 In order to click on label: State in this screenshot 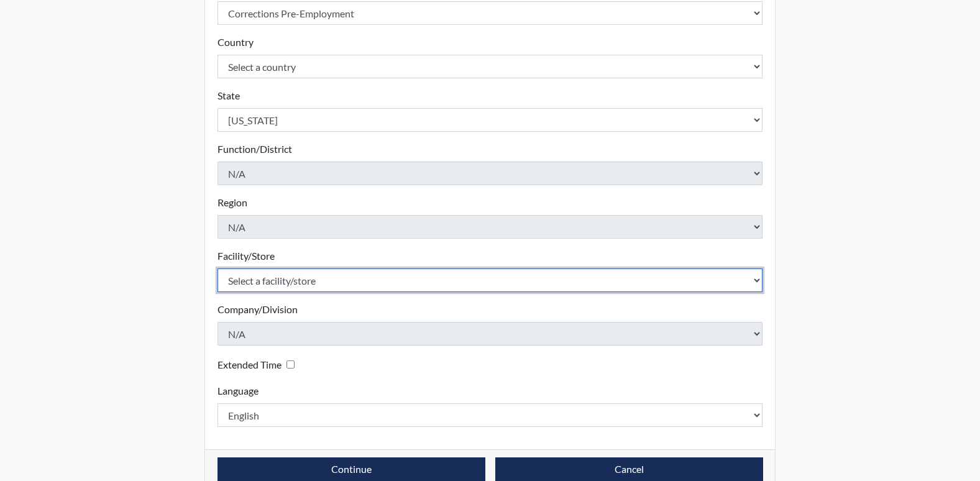, I will do `click(229, 96)`.